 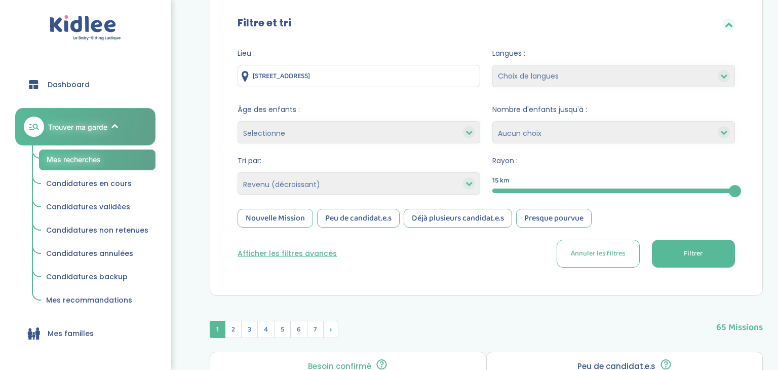 I want to click on a: Candidatures non retenues, so click(x=97, y=231).